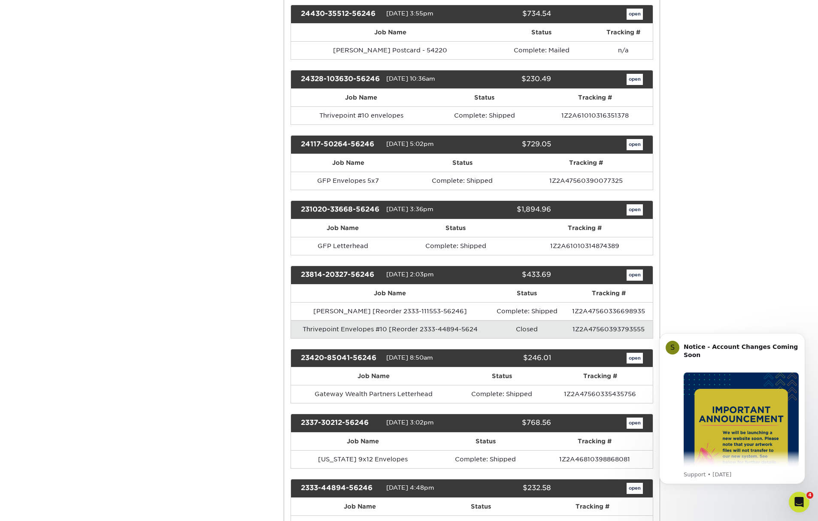  Describe the element at coordinates (511, 145) in the screenshot. I see `div: $729.05` at that location.